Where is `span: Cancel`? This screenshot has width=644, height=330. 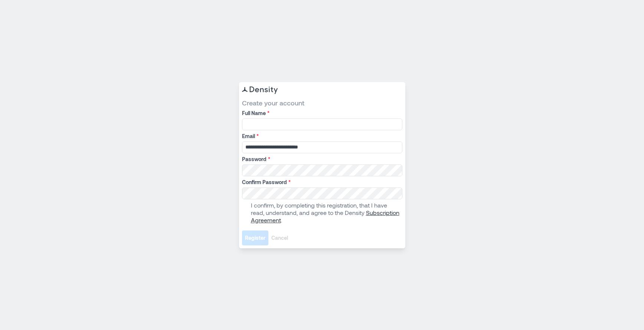
span: Cancel is located at coordinates (280, 238).